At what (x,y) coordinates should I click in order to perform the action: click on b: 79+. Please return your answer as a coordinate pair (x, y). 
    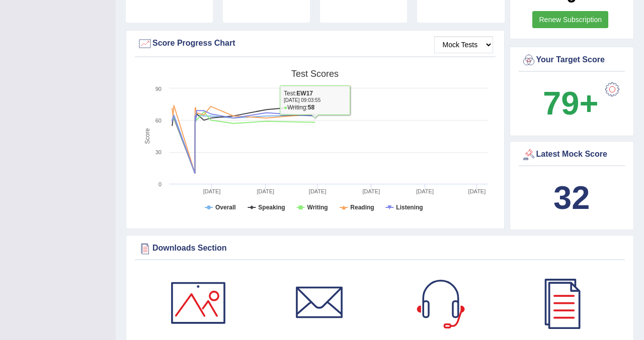
    Looking at the image, I should click on (571, 103).